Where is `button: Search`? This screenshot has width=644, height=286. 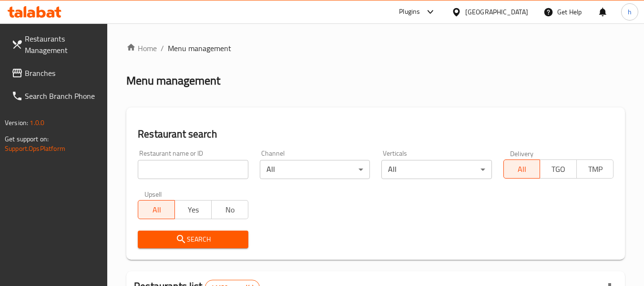
button: Search is located at coordinates (192, 239).